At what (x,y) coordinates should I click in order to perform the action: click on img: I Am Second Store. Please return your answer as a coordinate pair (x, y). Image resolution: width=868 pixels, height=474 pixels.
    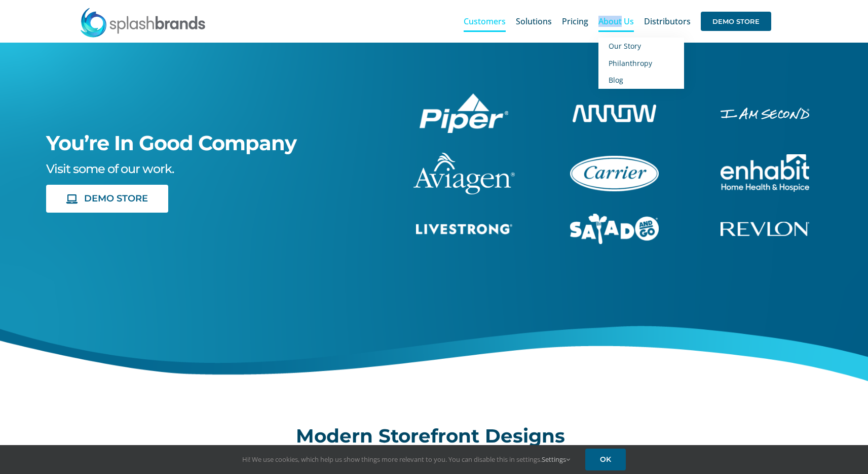
    Looking at the image, I should click on (765, 113).